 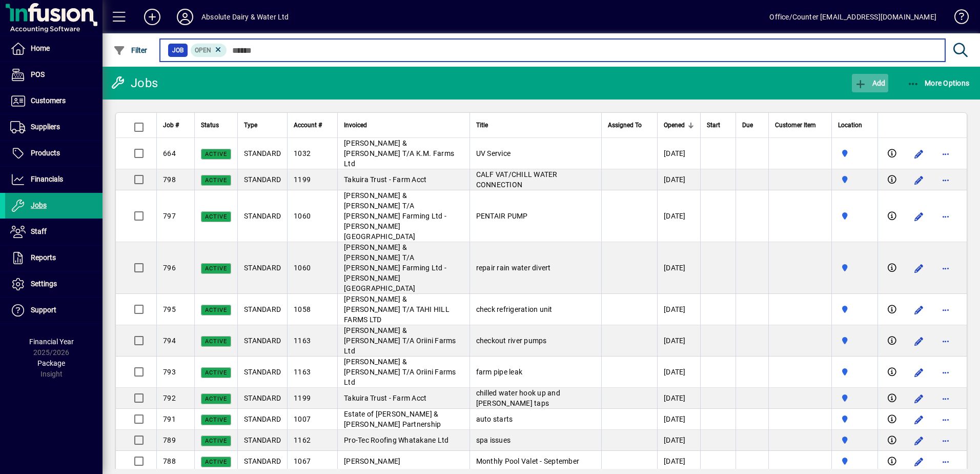 What do you see at coordinates (302, 440) in the screenshot?
I see `span: 1162` at bounding box center [302, 440].